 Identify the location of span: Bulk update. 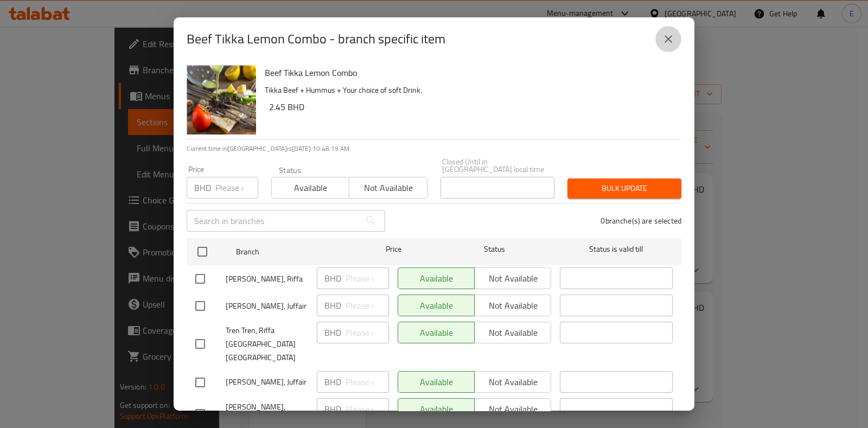
(624, 188).